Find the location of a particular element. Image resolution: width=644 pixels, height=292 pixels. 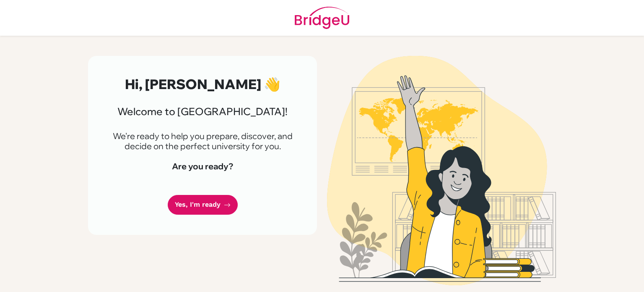

h4: Are you ready? is located at coordinates (203, 166).